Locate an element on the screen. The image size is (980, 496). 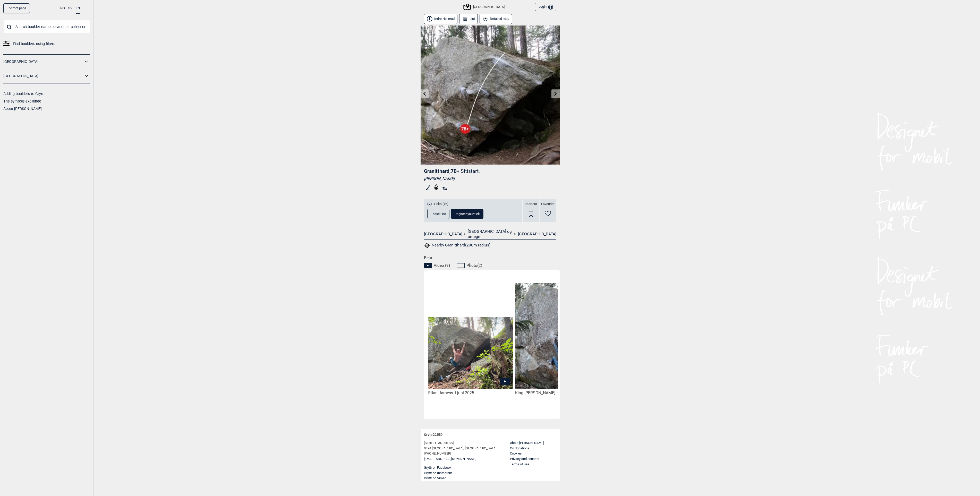
button: Indre Hellerud is located at coordinates (441, 19).